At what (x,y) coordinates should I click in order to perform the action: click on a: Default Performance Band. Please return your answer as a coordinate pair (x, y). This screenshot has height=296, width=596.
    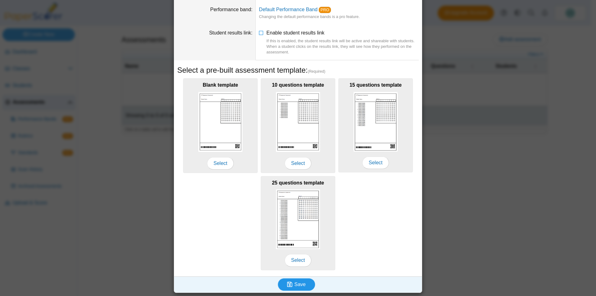
    Looking at the image, I should click on (288, 9).